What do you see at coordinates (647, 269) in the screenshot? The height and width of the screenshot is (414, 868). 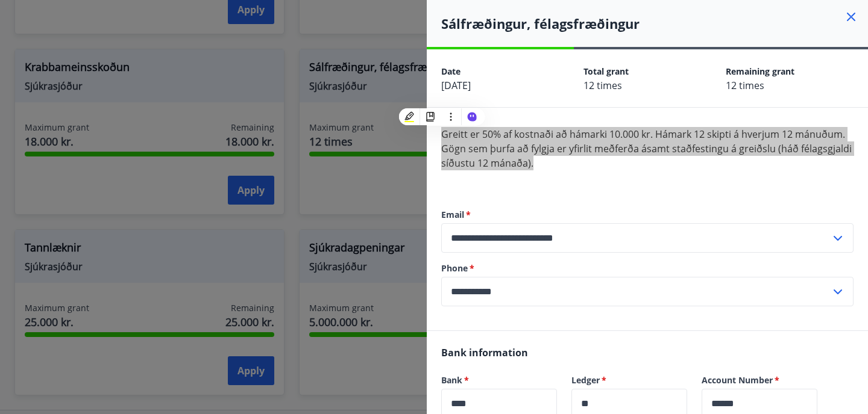 I see `label: Phone` at bounding box center [647, 269].